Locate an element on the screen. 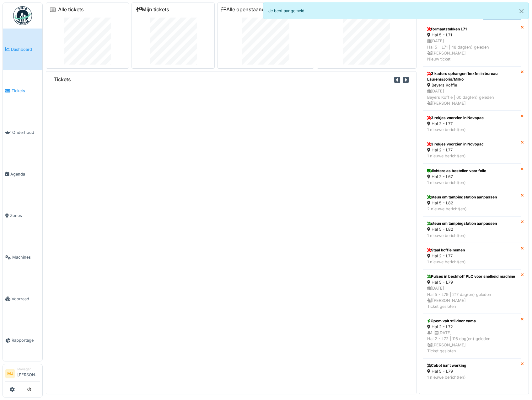  a: Dashboard is located at coordinates (22, 49).